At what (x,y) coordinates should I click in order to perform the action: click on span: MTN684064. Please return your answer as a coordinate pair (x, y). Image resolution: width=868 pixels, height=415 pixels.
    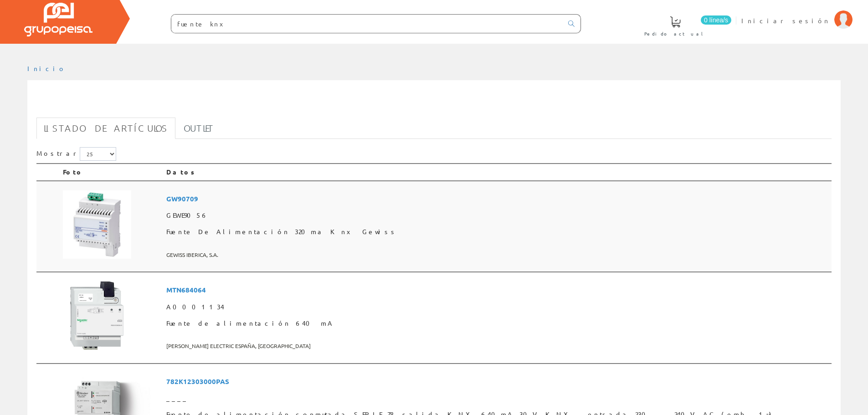
    Looking at the image, I should click on (497, 290).